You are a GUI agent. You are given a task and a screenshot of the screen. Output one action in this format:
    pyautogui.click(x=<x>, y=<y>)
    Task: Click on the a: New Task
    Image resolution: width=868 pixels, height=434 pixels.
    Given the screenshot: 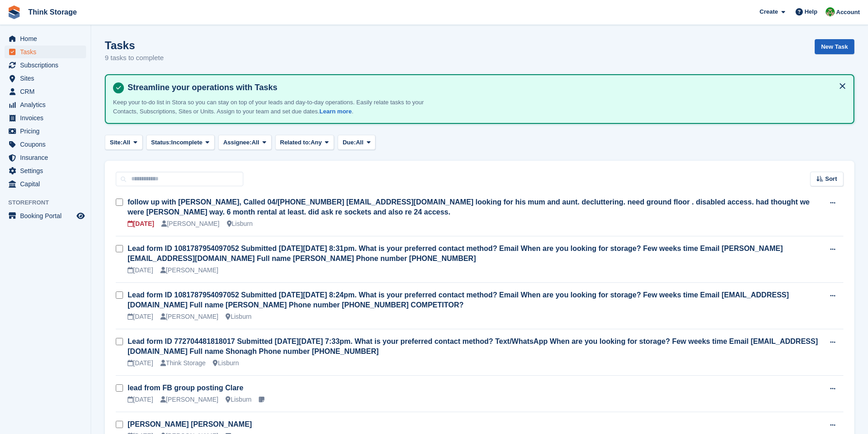 What is the action you would take?
    pyautogui.click(x=834, y=46)
    